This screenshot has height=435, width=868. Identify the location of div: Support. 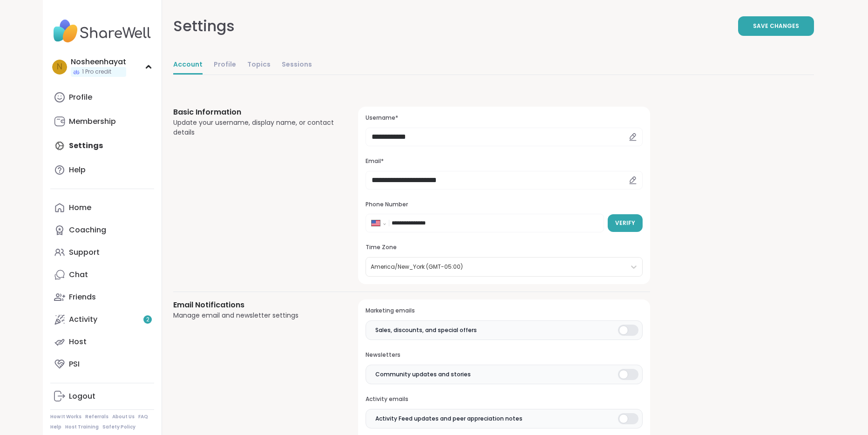
(85, 252).